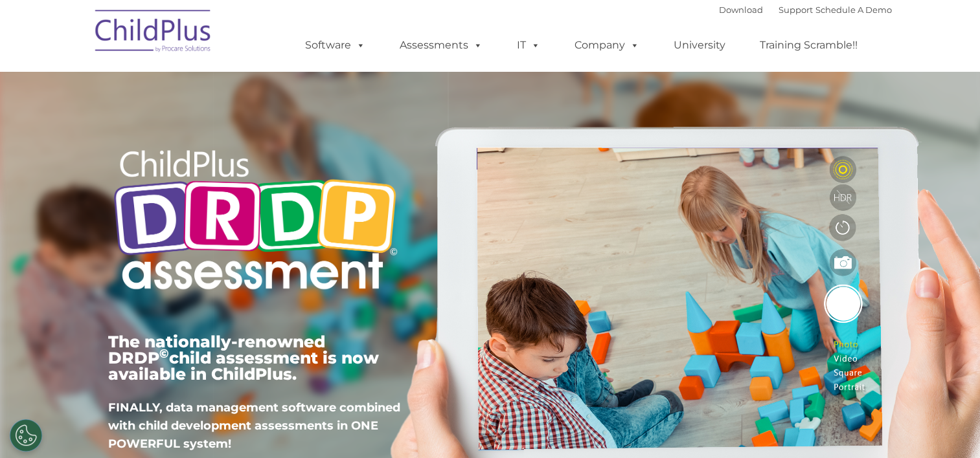  Describe the element at coordinates (796, 10) in the screenshot. I see `a: Support` at that location.